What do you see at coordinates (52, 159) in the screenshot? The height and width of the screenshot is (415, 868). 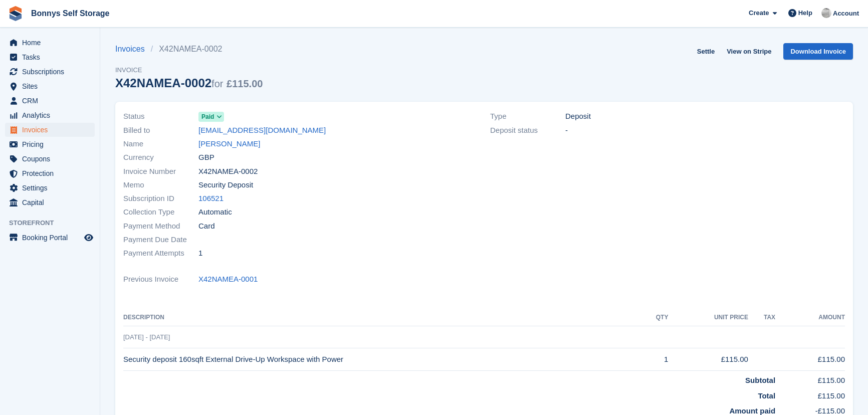 I see `span: Coupons` at bounding box center [52, 159].